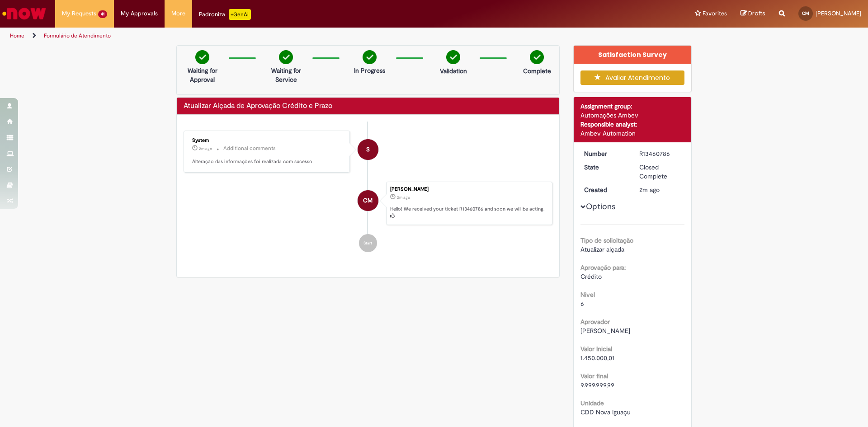 This screenshot has width=868, height=427. I want to click on div: Ambev Automation, so click(632, 133).